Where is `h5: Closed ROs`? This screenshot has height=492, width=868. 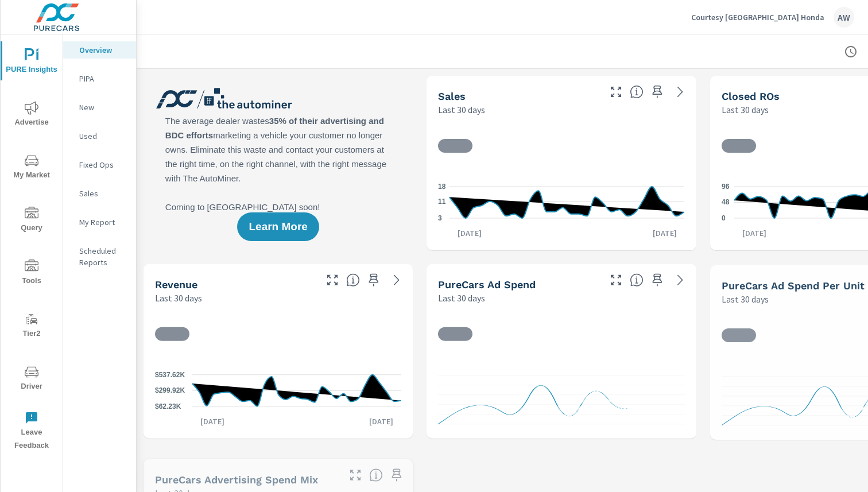 h5: Closed ROs is located at coordinates (751, 96).